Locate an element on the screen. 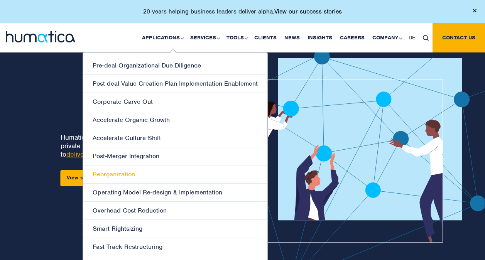 Image resolution: width=485 pixels, height=260 pixels. a: DE is located at coordinates (412, 38).